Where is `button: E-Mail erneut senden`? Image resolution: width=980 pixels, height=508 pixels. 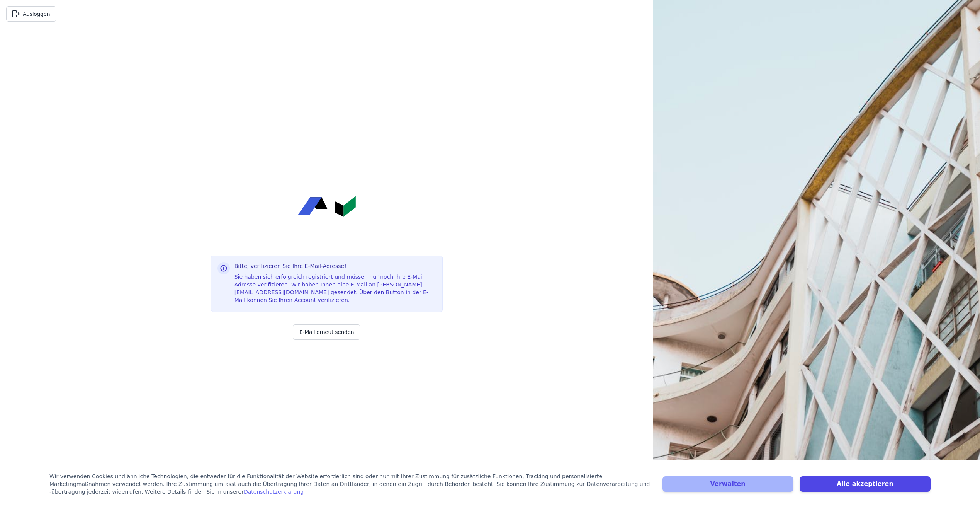 button: E-Mail erneut senden is located at coordinates (327, 332).